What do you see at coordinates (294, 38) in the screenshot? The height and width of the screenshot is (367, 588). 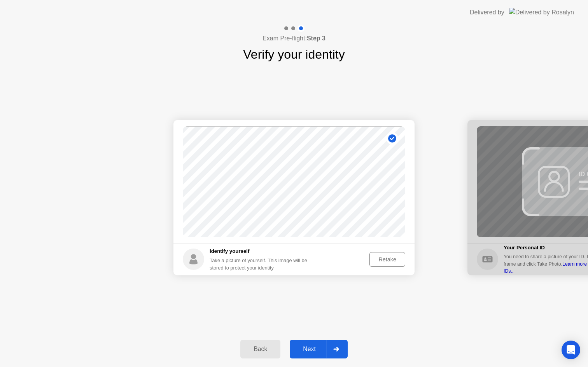 I see `h4: Exam Pre-flight:` at bounding box center [294, 38].